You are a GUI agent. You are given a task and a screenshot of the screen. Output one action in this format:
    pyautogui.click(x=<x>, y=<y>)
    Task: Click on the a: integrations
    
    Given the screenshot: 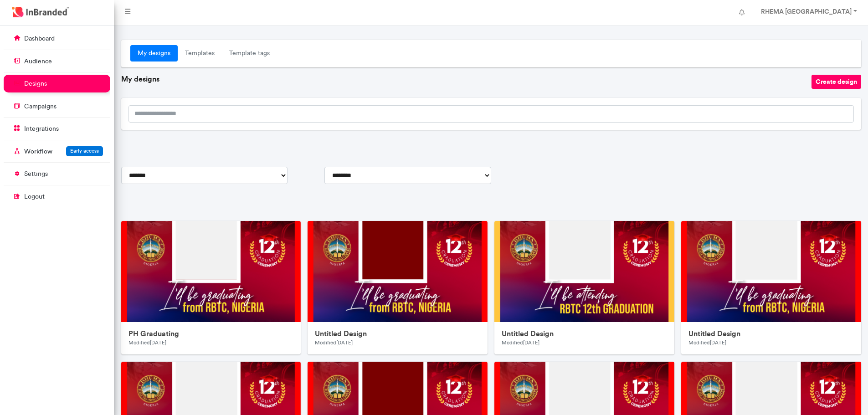 What is the action you would take?
    pyautogui.click(x=57, y=128)
    